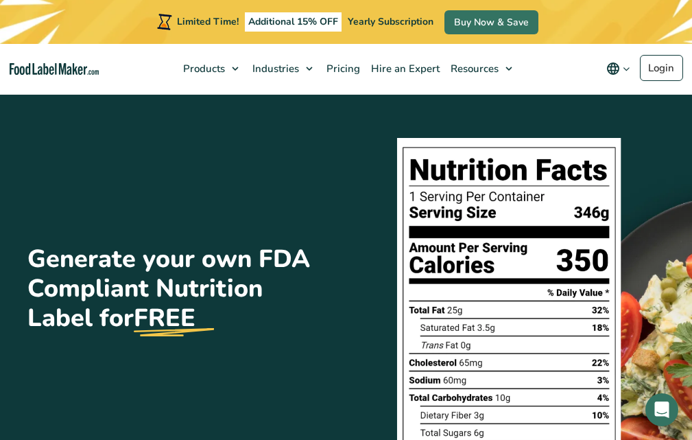 The height and width of the screenshot is (440, 692). Describe the element at coordinates (178, 289) in the screenshot. I see `h1: Generate your own FDA Compliant Nutrition Label for` at that location.